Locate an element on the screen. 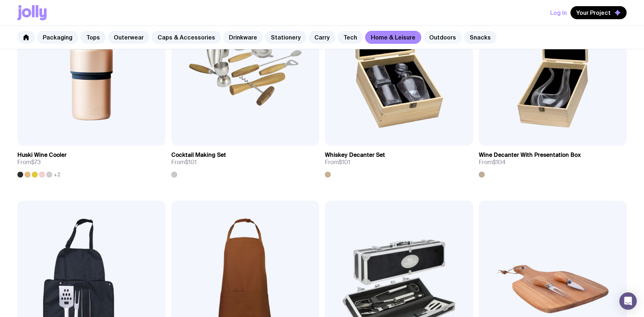 This screenshot has height=317, width=644. button: Your Project is located at coordinates (599, 12).